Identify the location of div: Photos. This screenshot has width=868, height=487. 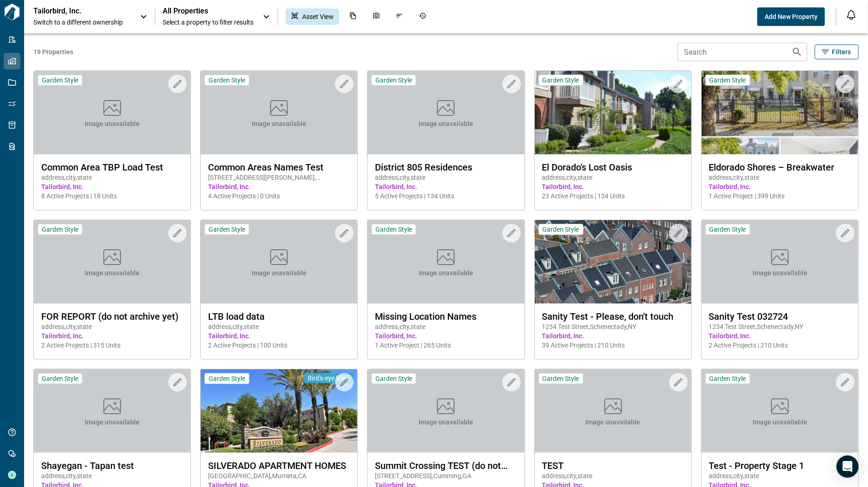
(376, 17).